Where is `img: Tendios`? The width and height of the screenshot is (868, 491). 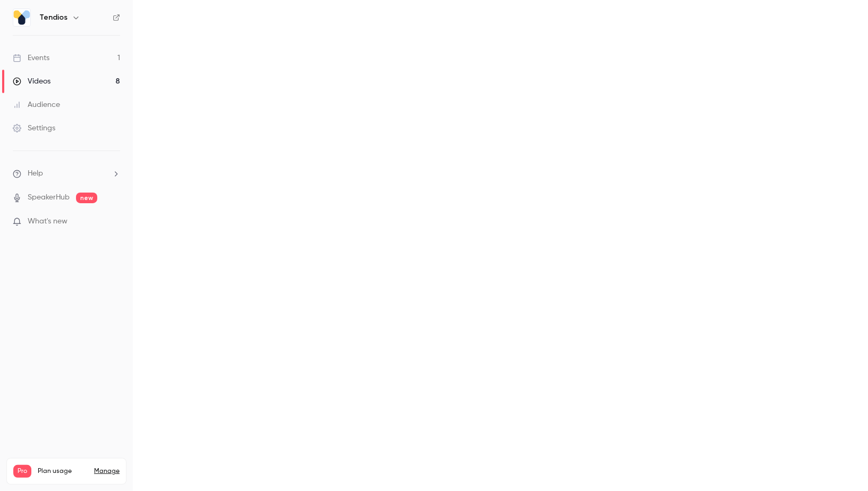 img: Tendios is located at coordinates (22, 17).